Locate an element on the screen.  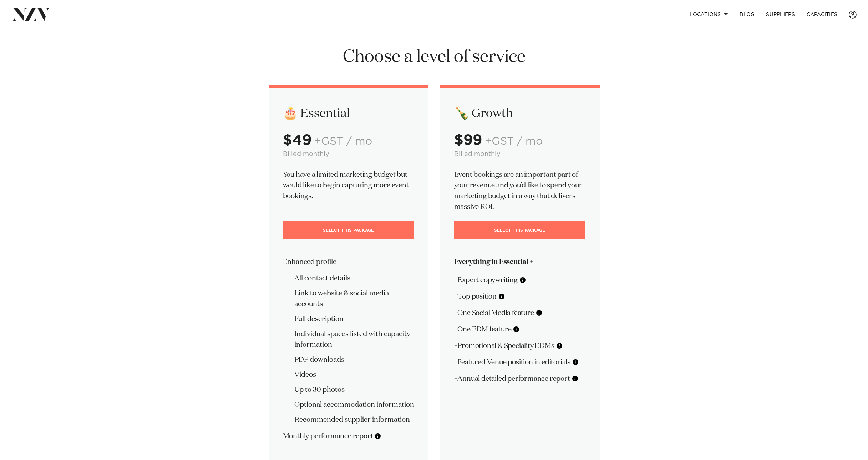
a: Locations is located at coordinates (709, 14).